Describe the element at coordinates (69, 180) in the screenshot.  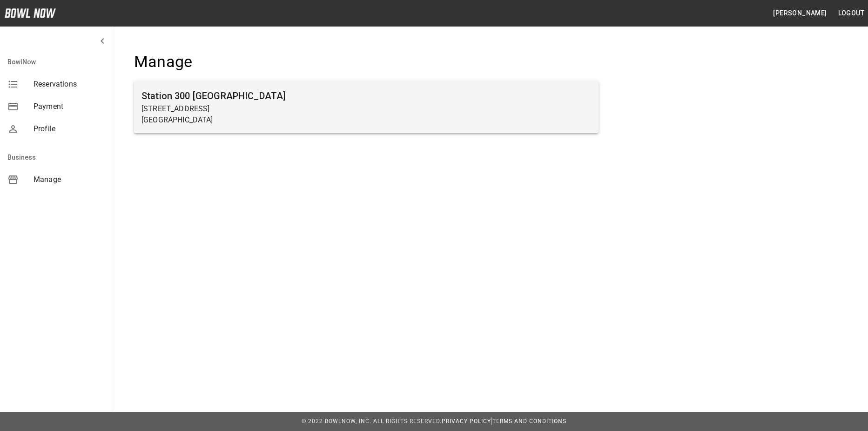
I see `span: Manage` at that location.